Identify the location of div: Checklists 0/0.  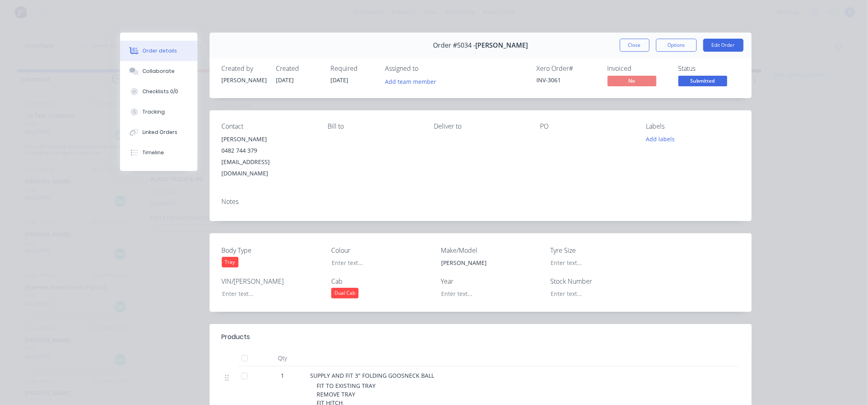
(160, 92).